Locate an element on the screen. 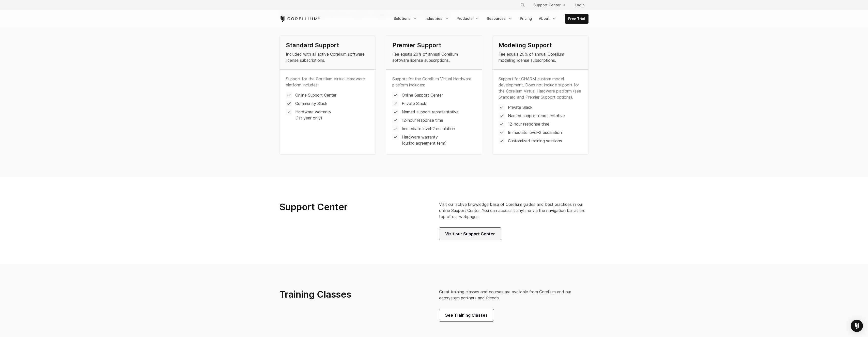 Image resolution: width=868 pixels, height=337 pixels. span: Great training classes and courses are available from Corellium and our ecosystem partners and fr... is located at coordinates (505, 295).